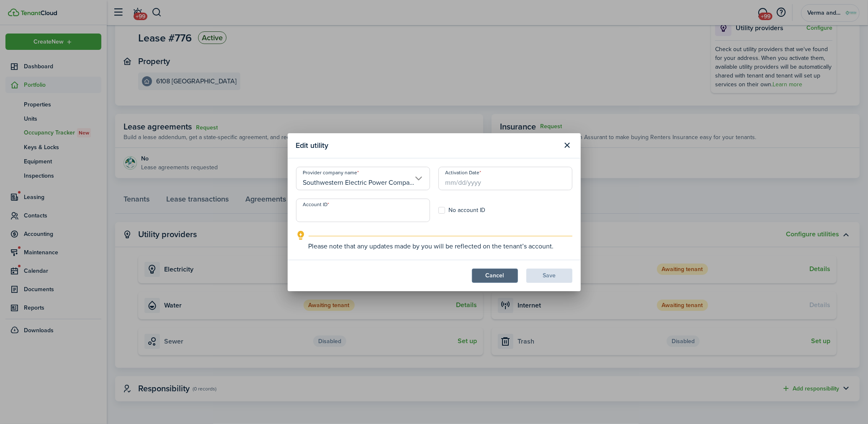 This screenshot has width=868, height=424. I want to click on button: Close modal, so click(567, 145).